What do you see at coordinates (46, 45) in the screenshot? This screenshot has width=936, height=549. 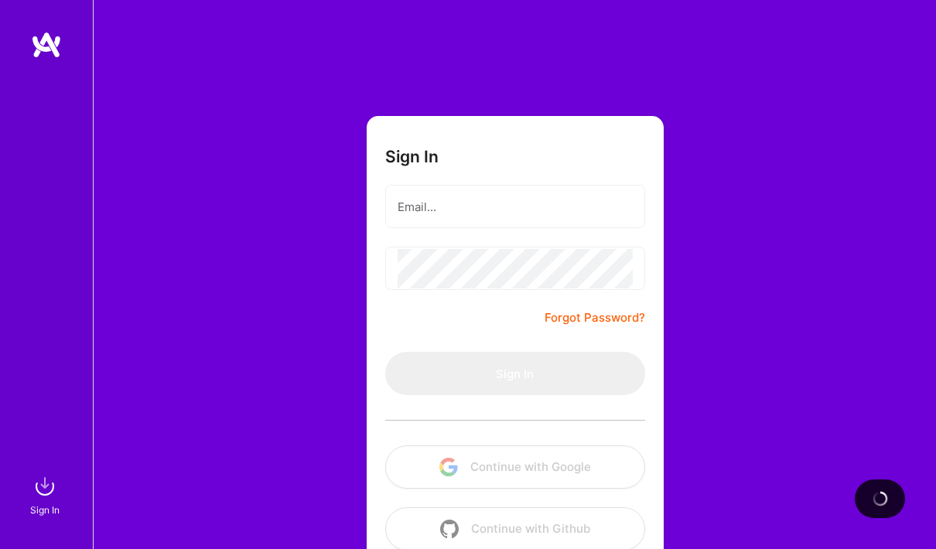 I see `img: logo` at bounding box center [46, 45].